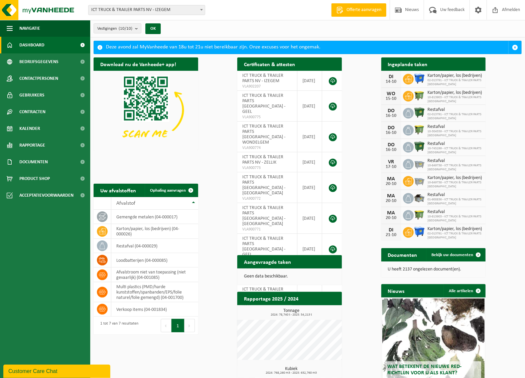 This screenshot has width=525, height=378. Describe the element at coordinates (364, 10) in the screenshot. I see `span: Offerte aanvragen` at that location.